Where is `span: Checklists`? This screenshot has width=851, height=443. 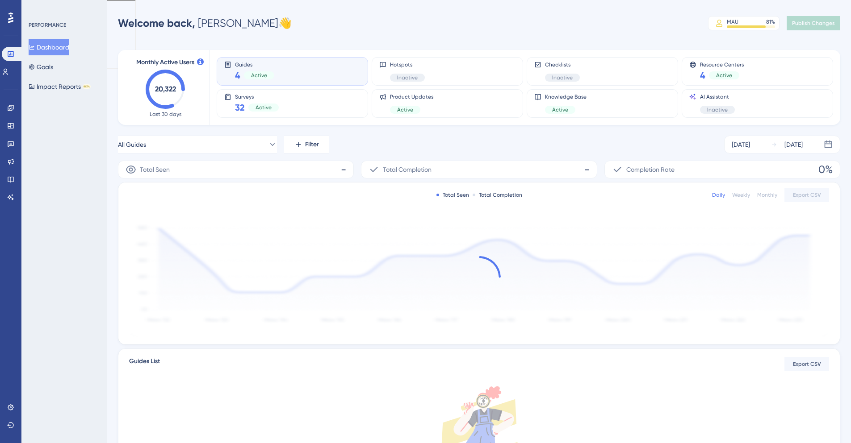
span: Checklists is located at coordinates (562, 65).